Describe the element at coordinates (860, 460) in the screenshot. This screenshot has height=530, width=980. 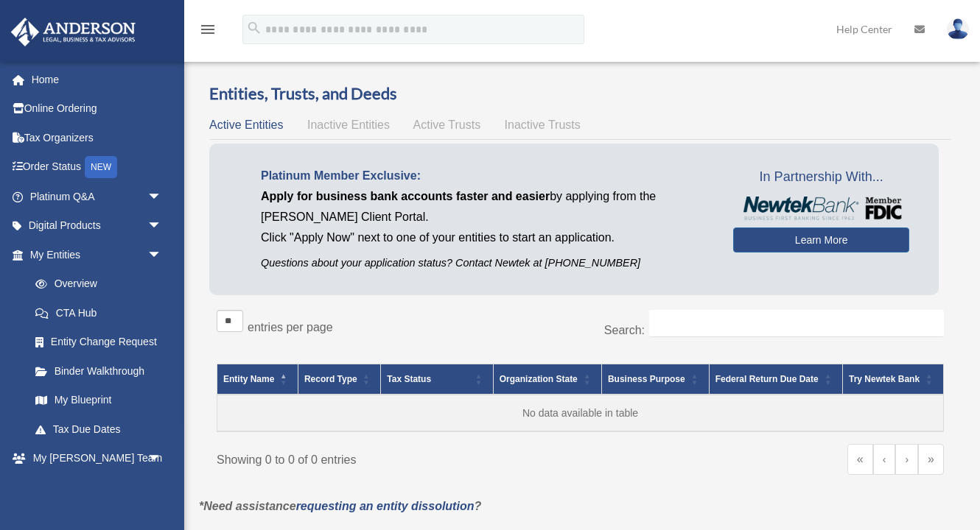
I see `a: First` at that location.